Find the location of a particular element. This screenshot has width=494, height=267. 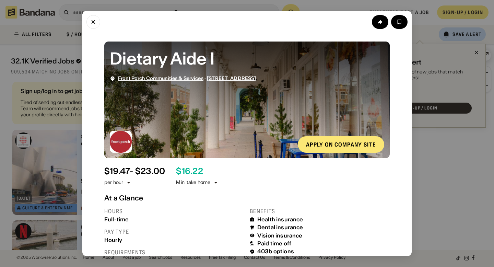

div: Benefits is located at coordinates (319, 211).